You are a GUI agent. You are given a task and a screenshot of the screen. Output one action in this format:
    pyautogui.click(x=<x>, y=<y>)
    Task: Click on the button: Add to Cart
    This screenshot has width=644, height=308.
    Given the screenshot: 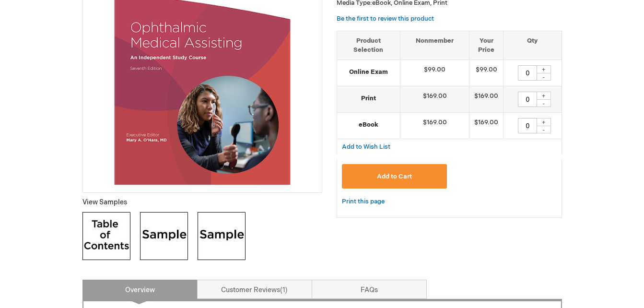 What is the action you would take?
    pyautogui.click(x=395, y=175)
    